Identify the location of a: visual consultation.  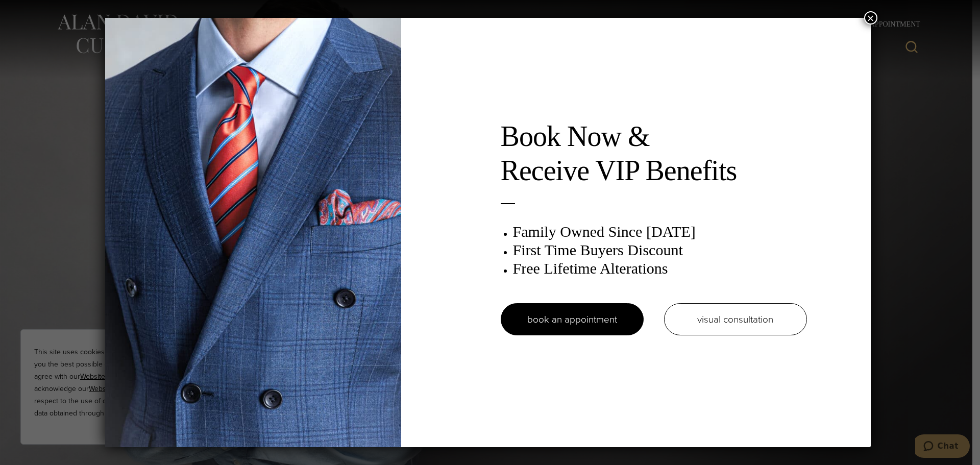
(736, 319).